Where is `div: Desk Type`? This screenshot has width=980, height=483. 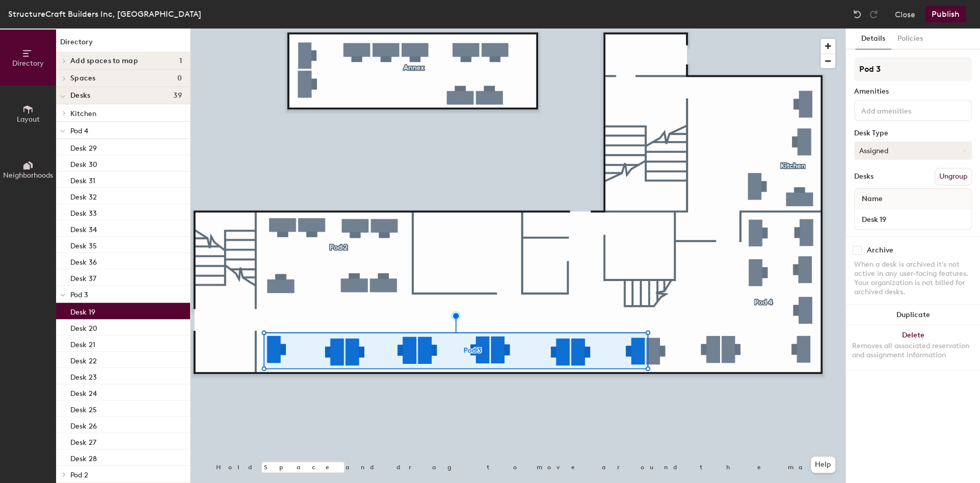
div: Desk Type is located at coordinates (913, 133).